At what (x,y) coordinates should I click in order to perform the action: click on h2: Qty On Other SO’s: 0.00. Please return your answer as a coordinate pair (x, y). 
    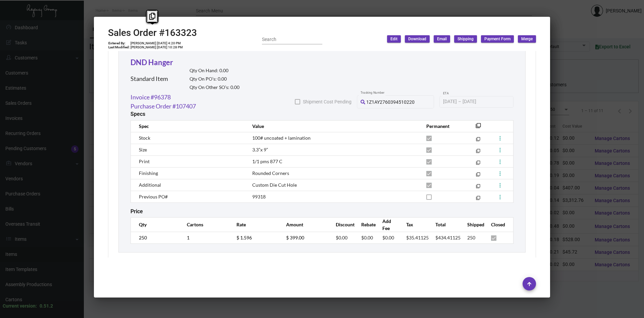
    Looking at the image, I should click on (214, 87).